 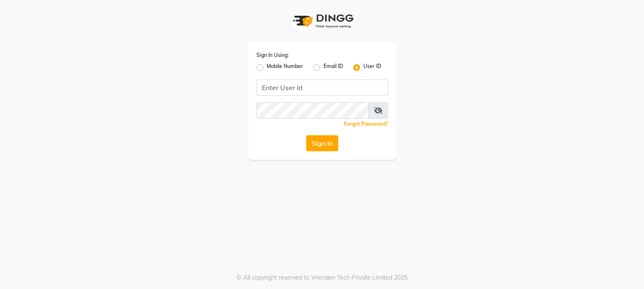 What do you see at coordinates (273, 55) in the screenshot?
I see `label: Sign In Using:` at bounding box center [273, 55].